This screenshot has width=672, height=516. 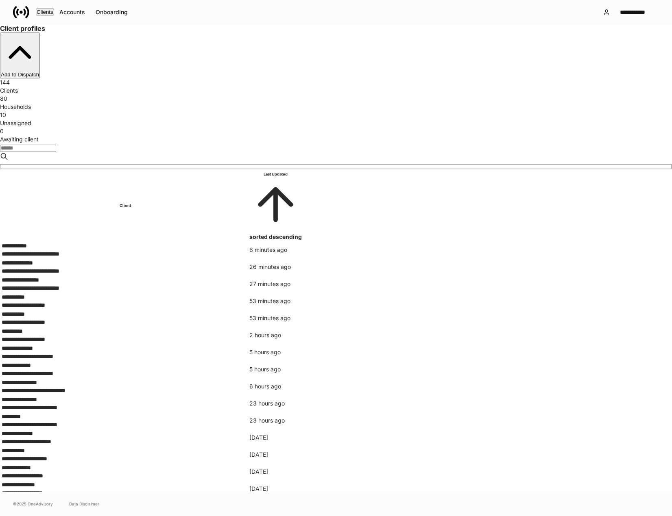 What do you see at coordinates (125, 206) in the screenshot?
I see `h6: Client` at bounding box center [125, 206].